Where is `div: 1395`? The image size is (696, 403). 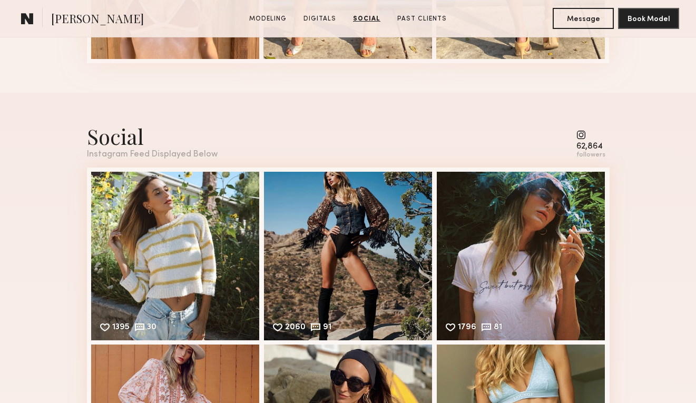
div: 1395 is located at coordinates (121, 328).